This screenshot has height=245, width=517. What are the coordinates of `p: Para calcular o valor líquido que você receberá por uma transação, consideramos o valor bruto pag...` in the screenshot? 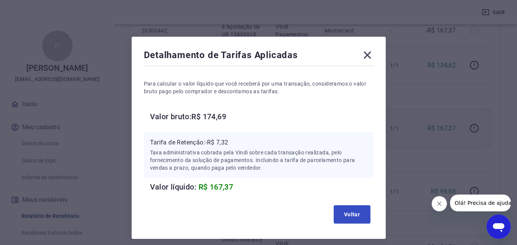 It's located at (259, 88).